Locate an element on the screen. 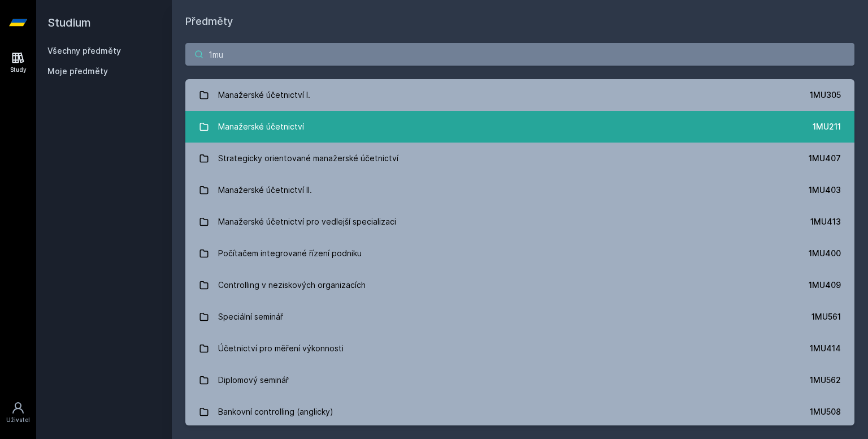 This screenshot has height=439, width=868. a: Počítačem integrované řízení podniku 1MU400 is located at coordinates (520, 254).